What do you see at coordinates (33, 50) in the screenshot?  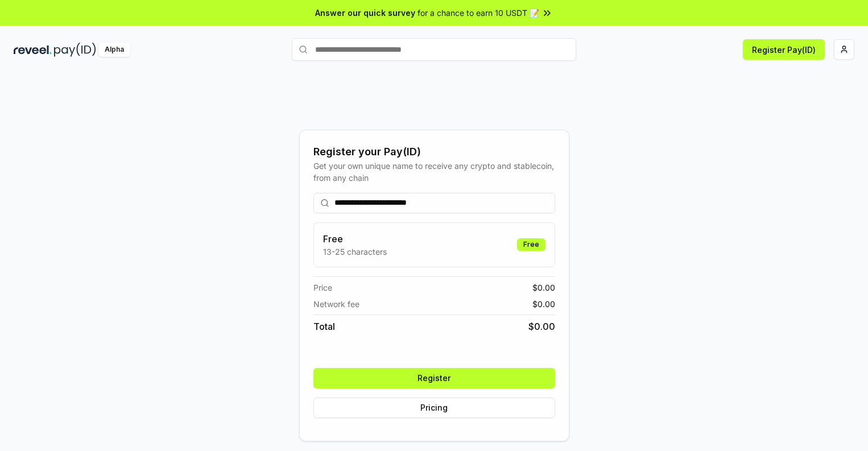 I see `img: reveel_dark` at bounding box center [33, 50].